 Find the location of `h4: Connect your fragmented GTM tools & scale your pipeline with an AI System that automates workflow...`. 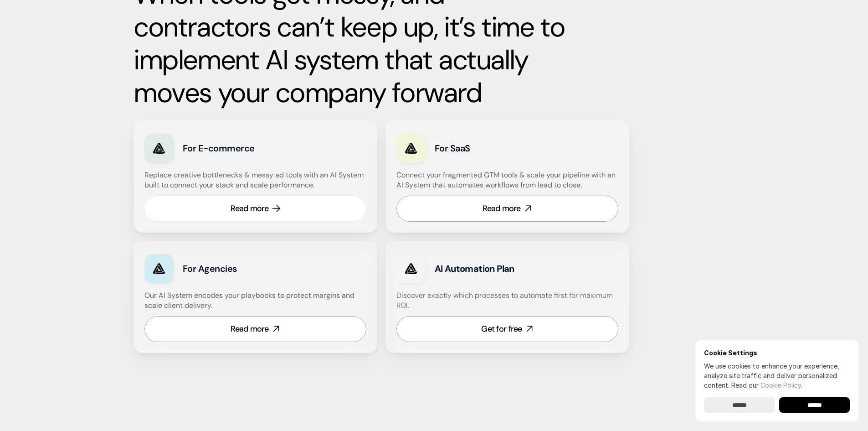

h4: Connect your fragmented GTM tools & scale your pipeline with an AI System that automates workflow... is located at coordinates (510, 180).